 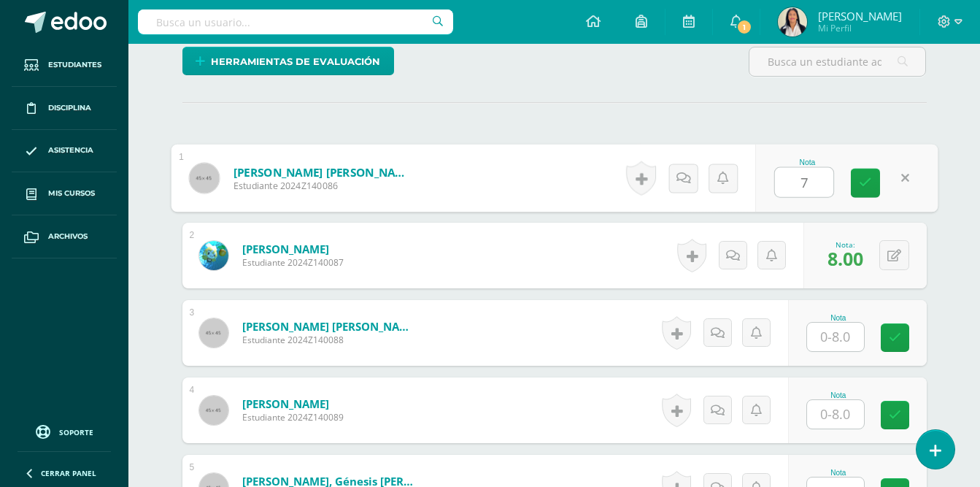 I want to click on span: Archivos, so click(x=68, y=237).